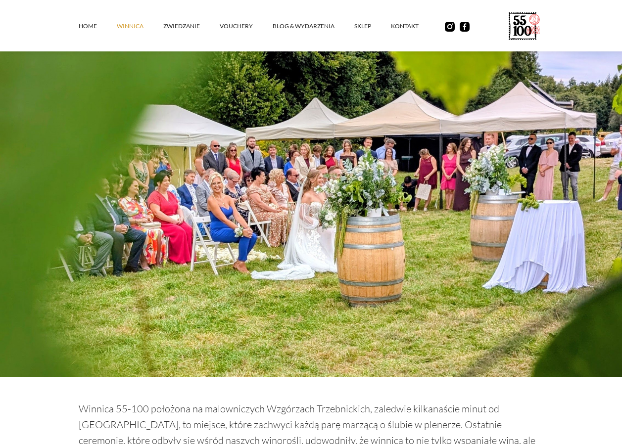 This screenshot has height=444, width=622. What do you see at coordinates (191, 26) in the screenshot?
I see `a: ZWIEDZANIE` at bounding box center [191, 26].